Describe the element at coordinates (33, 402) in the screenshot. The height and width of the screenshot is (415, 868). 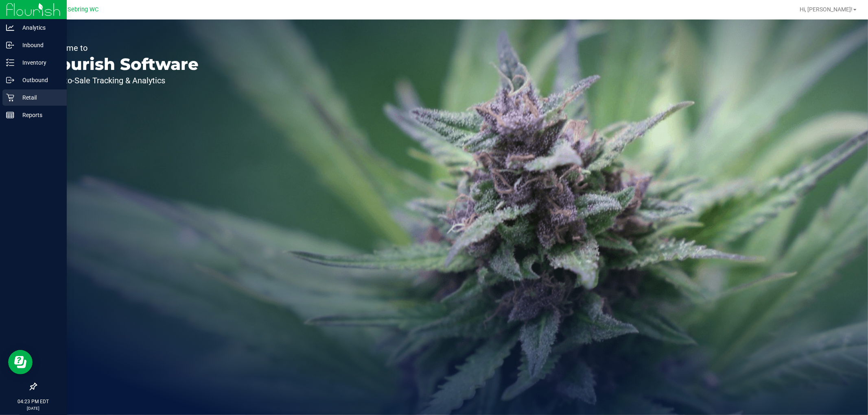
I see `p: 04:23 PM EDT` at that location.